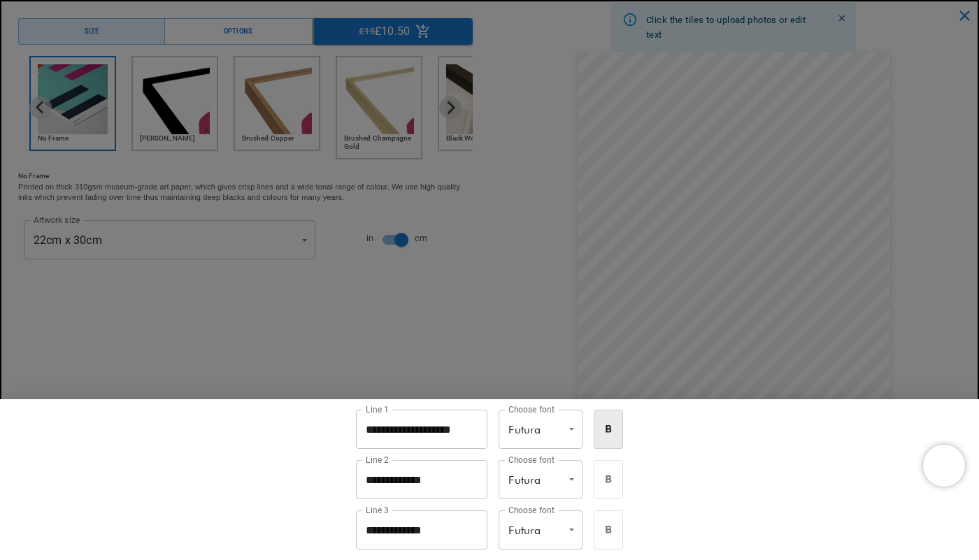  What do you see at coordinates (376, 509) in the screenshot?
I see `label: Line 3` at bounding box center [376, 509].